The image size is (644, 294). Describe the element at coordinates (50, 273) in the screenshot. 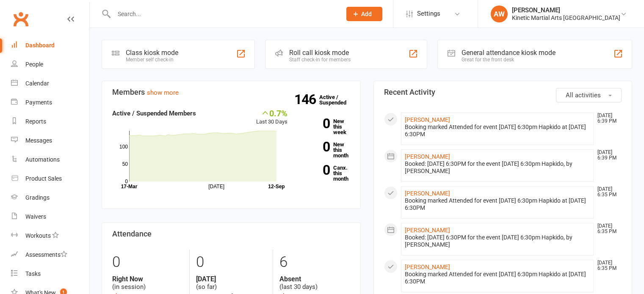

I see `a: Tasks` at that location.